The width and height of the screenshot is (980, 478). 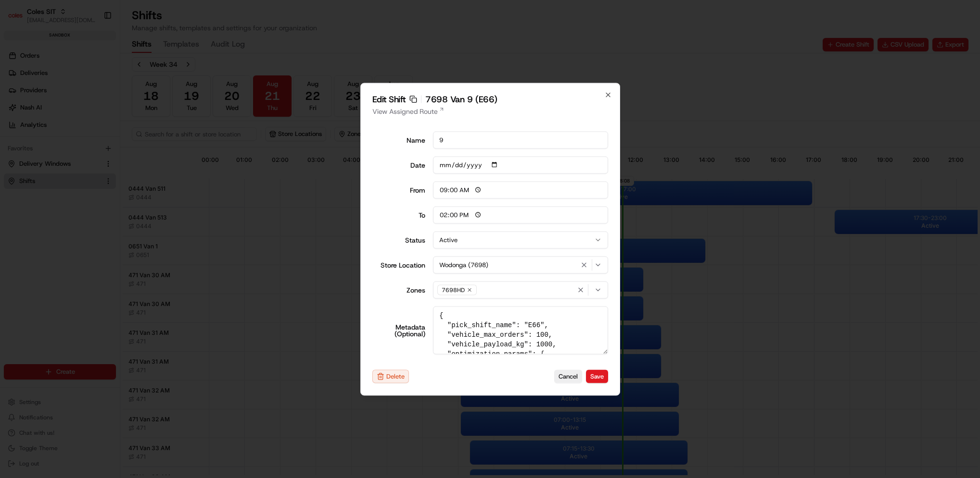 I want to click on div: To, so click(x=398, y=215).